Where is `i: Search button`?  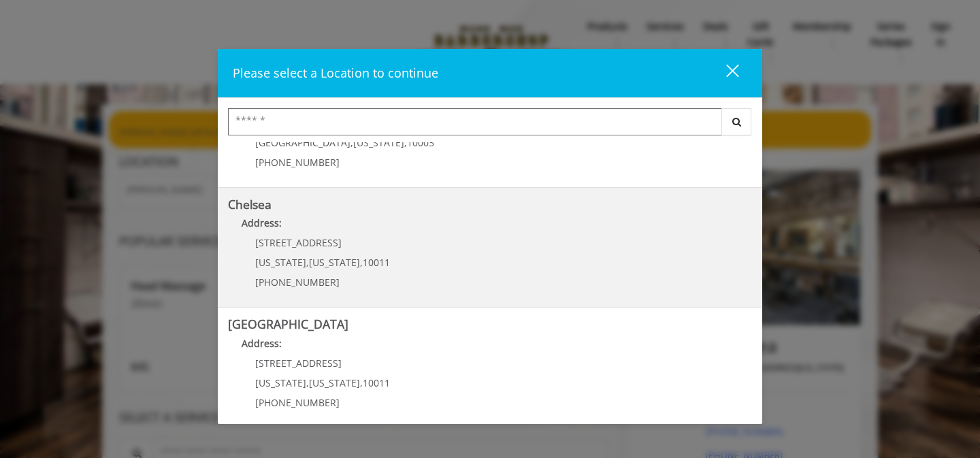
i: Search button is located at coordinates (736, 122).